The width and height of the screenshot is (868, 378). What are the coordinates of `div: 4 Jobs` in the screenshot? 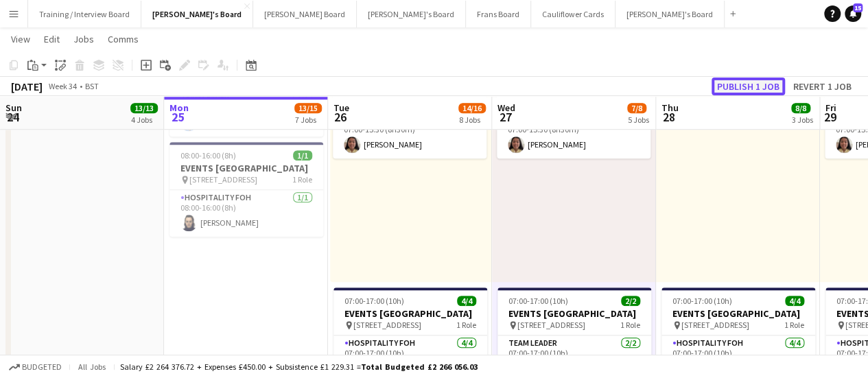 It's located at (144, 120).